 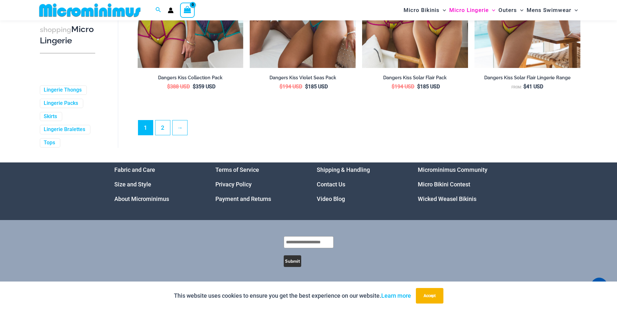 What do you see at coordinates (67, 35) in the screenshot?
I see `h3: Micro Lingerie` at bounding box center [67, 35].